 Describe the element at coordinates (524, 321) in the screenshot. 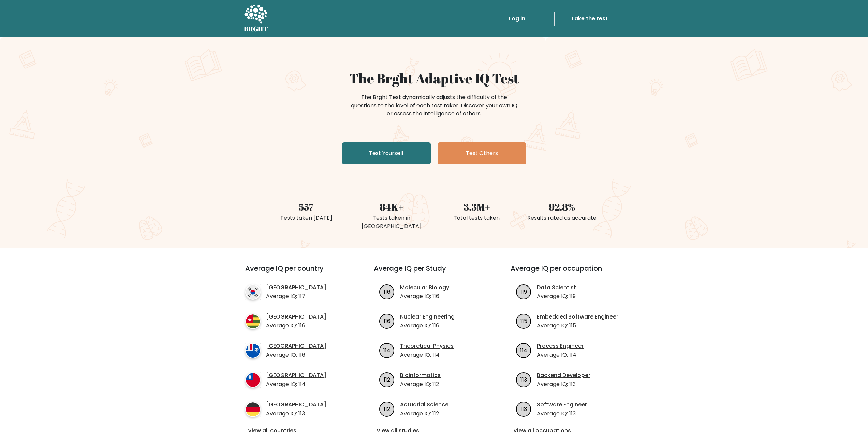

I see `text: 115` at that location.